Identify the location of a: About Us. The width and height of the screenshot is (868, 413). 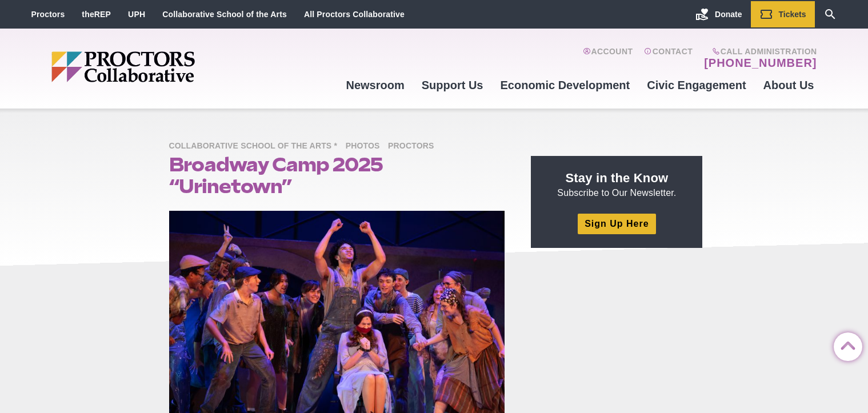
(788, 85).